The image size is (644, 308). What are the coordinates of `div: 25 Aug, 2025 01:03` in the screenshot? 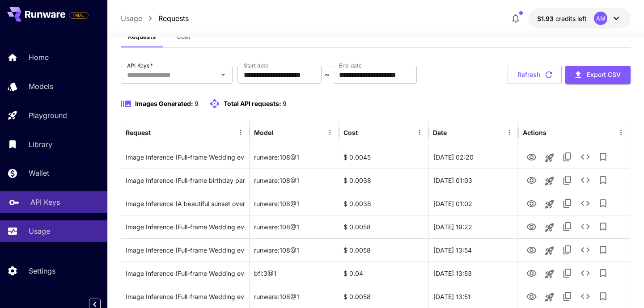 It's located at (473, 180).